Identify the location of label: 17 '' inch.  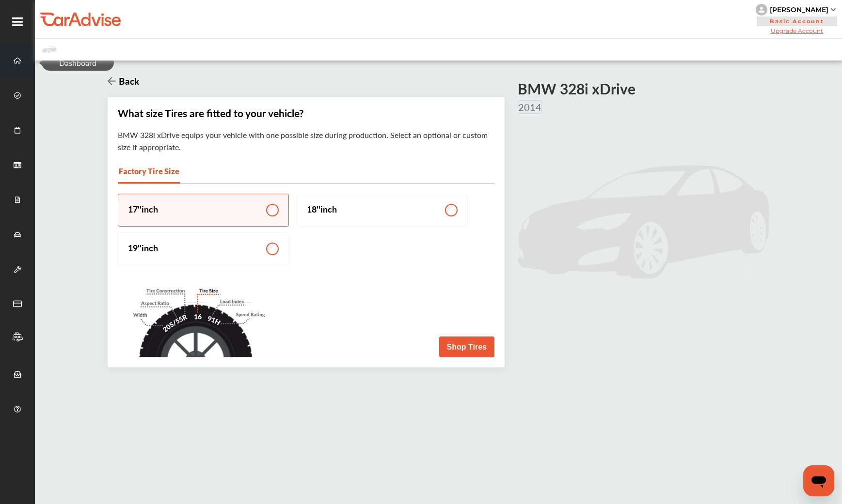
(203, 210).